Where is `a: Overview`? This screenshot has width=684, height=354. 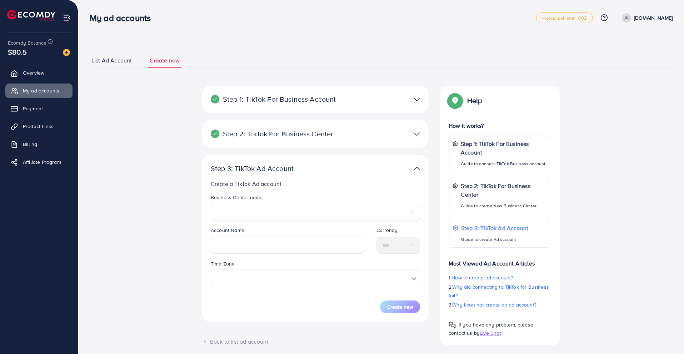 a: Overview is located at coordinates (39, 73).